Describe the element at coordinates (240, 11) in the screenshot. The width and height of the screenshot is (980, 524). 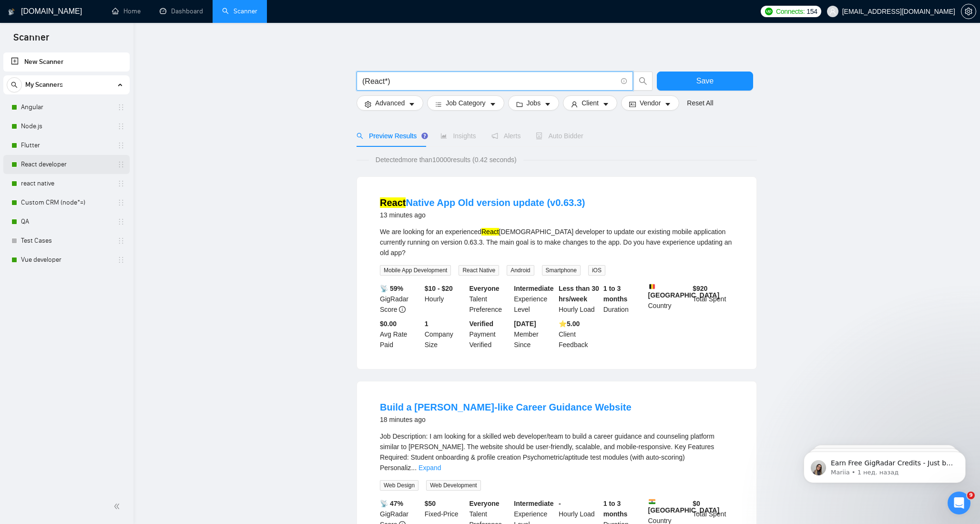
I see `a: searchScanner` at that location.